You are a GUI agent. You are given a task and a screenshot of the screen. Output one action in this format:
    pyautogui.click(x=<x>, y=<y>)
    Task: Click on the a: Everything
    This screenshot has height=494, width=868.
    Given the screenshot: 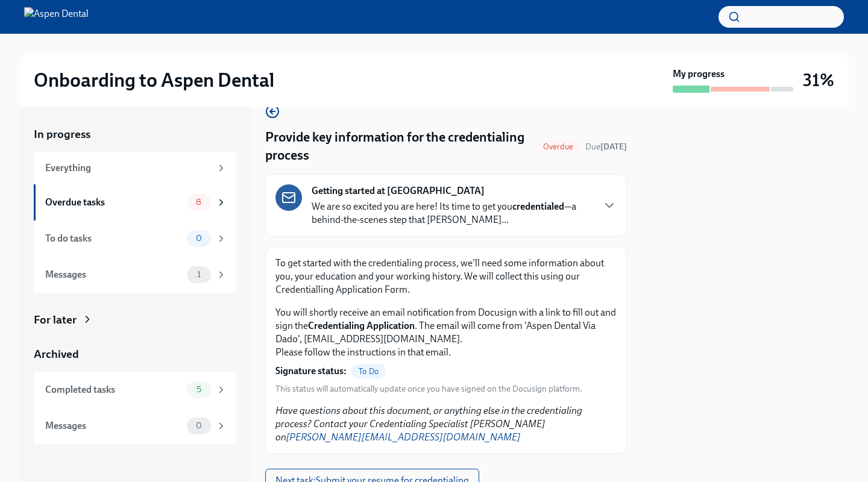 What is the action you would take?
    pyautogui.click(x=135, y=168)
    